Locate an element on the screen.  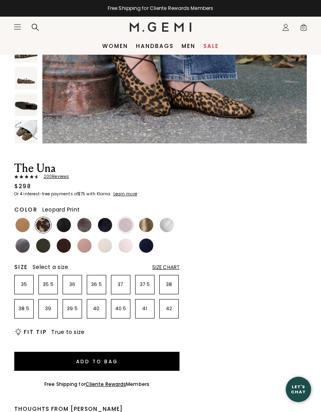
p: 37.5 is located at coordinates (145, 285).